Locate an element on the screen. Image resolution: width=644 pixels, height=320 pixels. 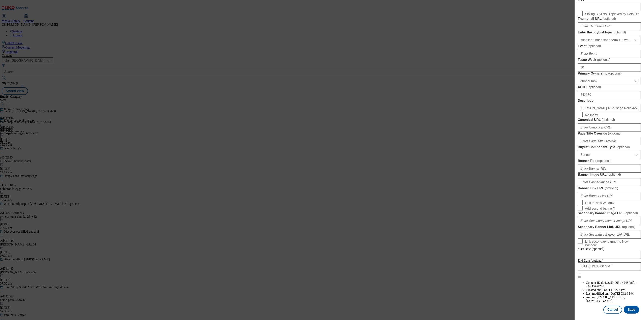
li: Created on: is located at coordinates (613, 290).